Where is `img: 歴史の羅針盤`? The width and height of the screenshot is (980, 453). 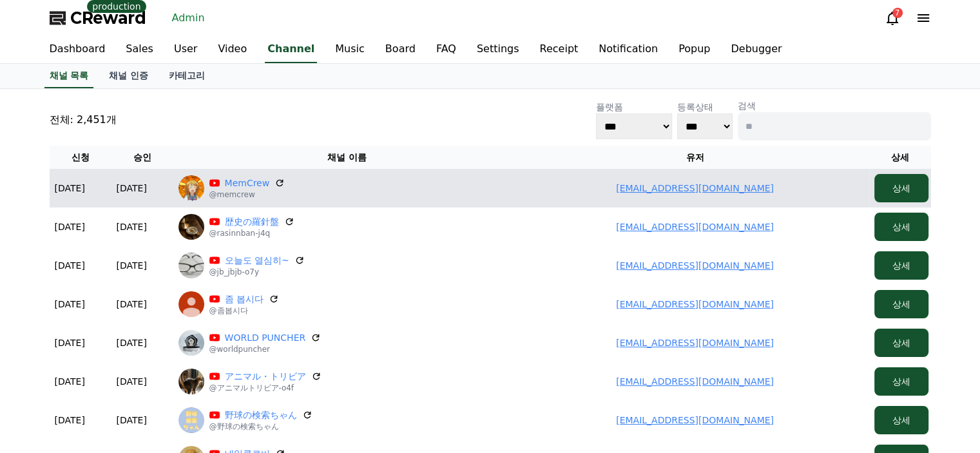 img: 歴史の羅針盤 is located at coordinates (191, 227).